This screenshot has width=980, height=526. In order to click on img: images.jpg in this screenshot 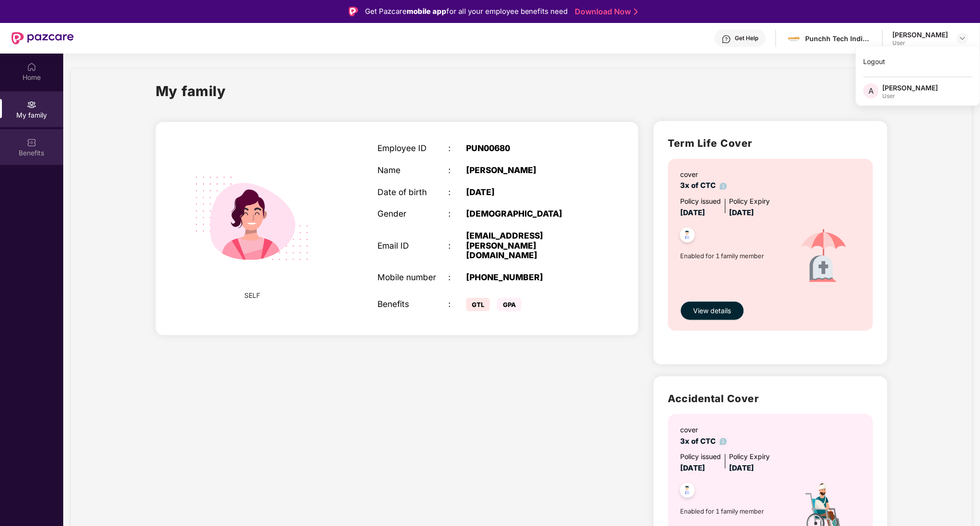, I will do `click(794, 38)`.